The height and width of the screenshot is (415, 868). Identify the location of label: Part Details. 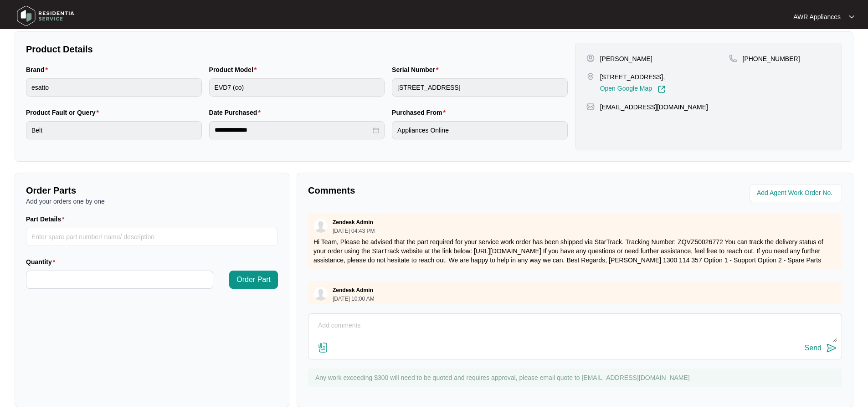
(47, 219).